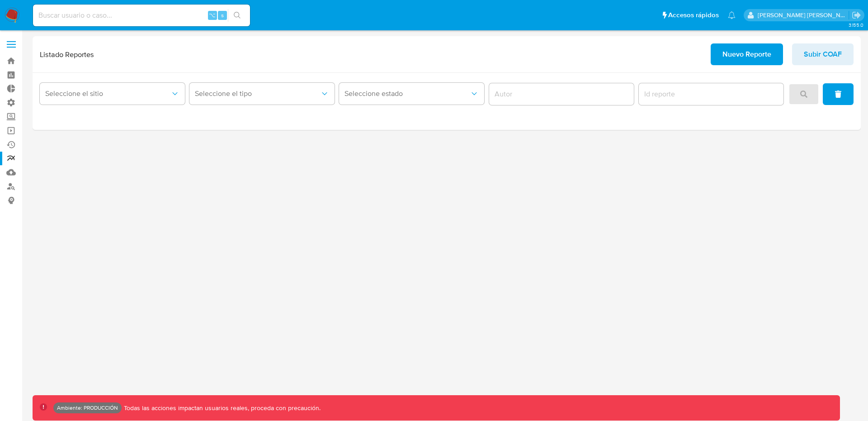 The width and height of the screenshot is (868, 421). What do you see at coordinates (141, 15) in the screenshot?
I see `input: Buscar usuario o caso...` at bounding box center [141, 15].